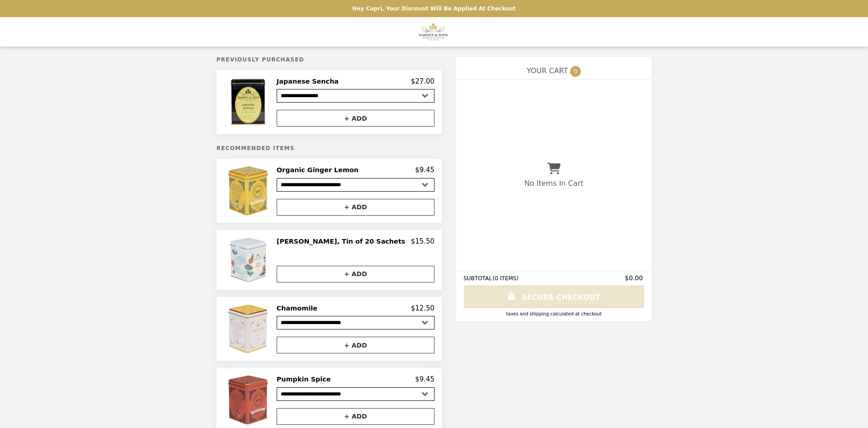 The width and height of the screenshot is (868, 428). Describe the element at coordinates (299, 308) in the screenshot. I see `h2: Chamomile` at that location.